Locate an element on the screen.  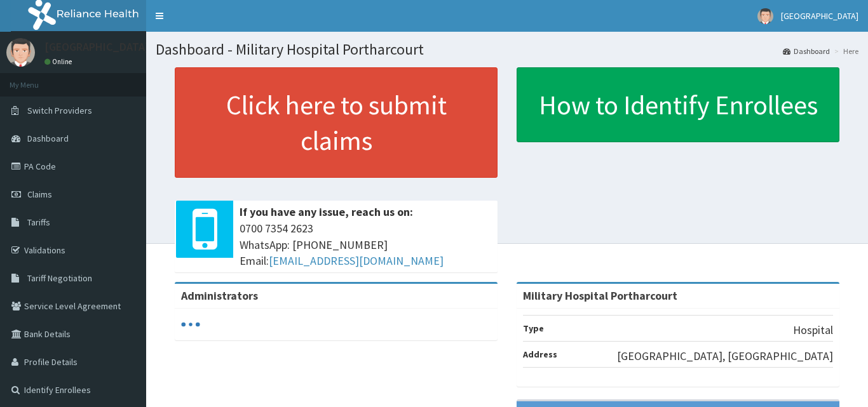
a: How to Identify Enrollees is located at coordinates (678, 105).